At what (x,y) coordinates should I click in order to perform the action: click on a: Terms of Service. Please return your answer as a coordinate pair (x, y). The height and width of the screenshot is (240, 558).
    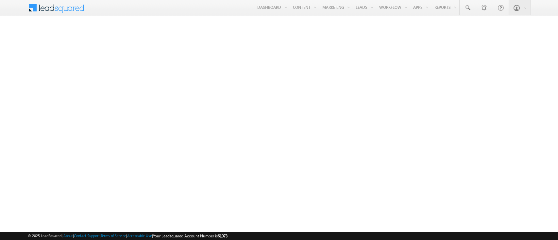
    Looking at the image, I should click on (114, 236).